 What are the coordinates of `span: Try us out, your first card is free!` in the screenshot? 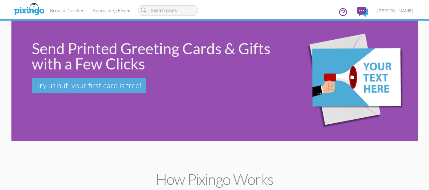 It's located at (89, 85).